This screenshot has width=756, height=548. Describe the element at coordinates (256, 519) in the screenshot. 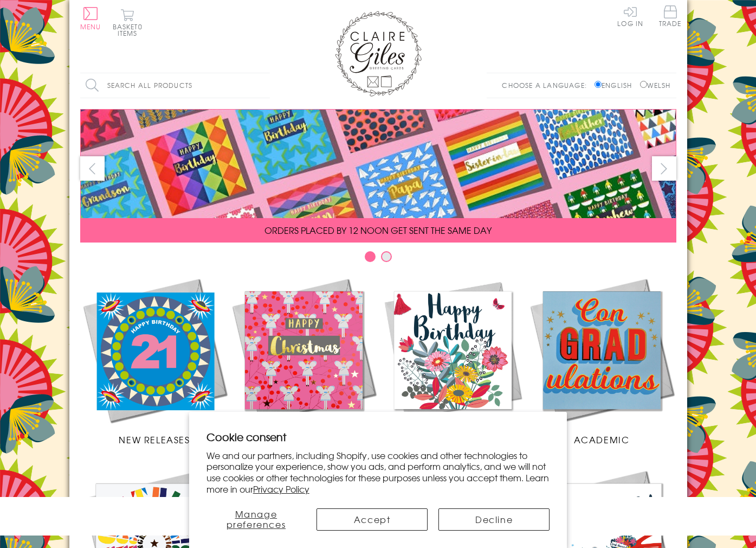

I see `button: Manage preferences` at that location.